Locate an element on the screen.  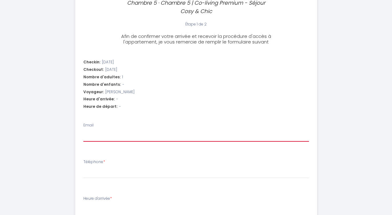
span: Checkin: is located at coordinates (92, 62).